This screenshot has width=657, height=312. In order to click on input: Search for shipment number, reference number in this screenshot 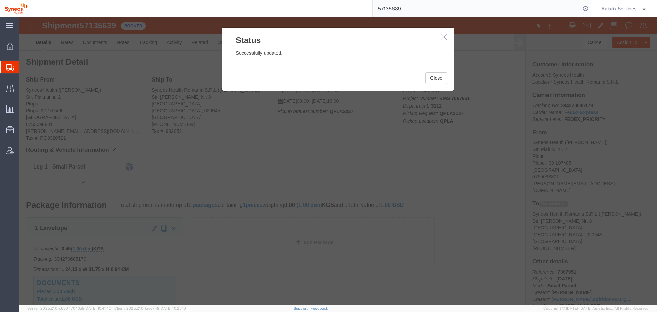, I will do `click(477, 9)`.